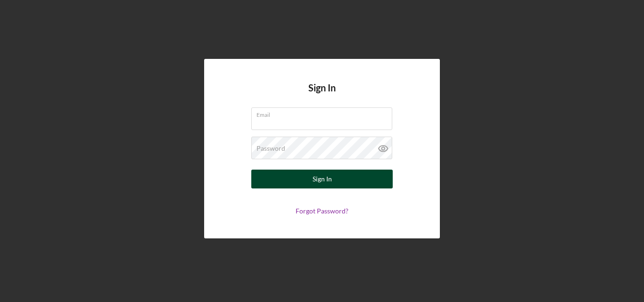 The height and width of the screenshot is (302, 644). I want to click on div: Sign In, so click(322, 179).